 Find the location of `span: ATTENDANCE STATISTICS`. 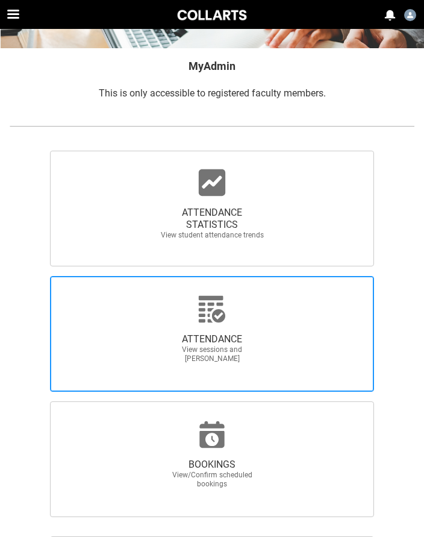

span: ATTENDANCE STATISTICS is located at coordinates (212, 219).